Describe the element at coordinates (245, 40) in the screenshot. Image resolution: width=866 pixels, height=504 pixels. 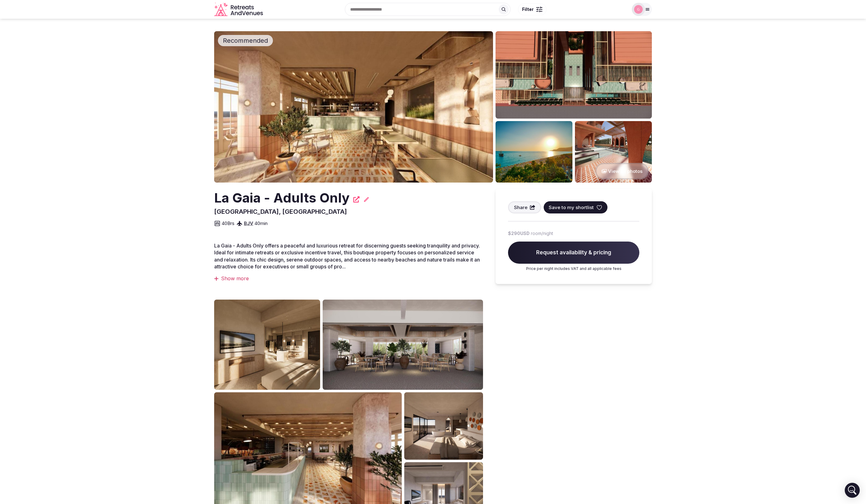
I see `span: Recommended` at that location.